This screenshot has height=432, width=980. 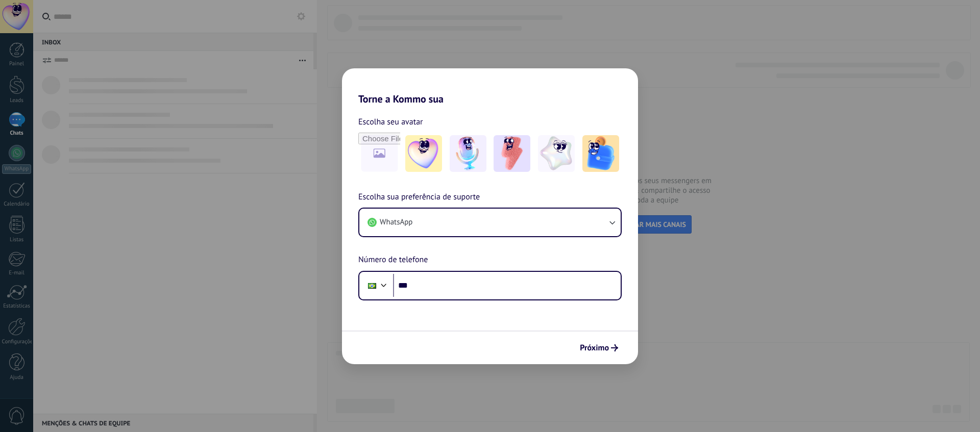 I want to click on div: Brazil: + 55, so click(x=372, y=286).